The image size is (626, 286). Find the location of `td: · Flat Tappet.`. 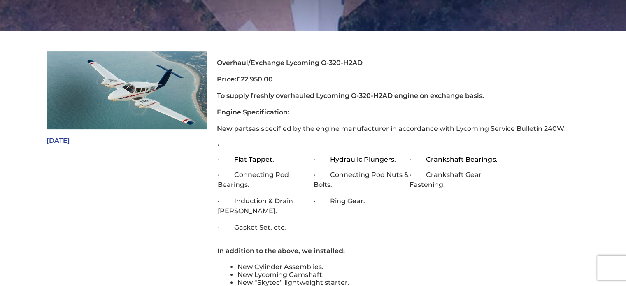

td: · Flat Tappet. is located at coordinates (265, 197).